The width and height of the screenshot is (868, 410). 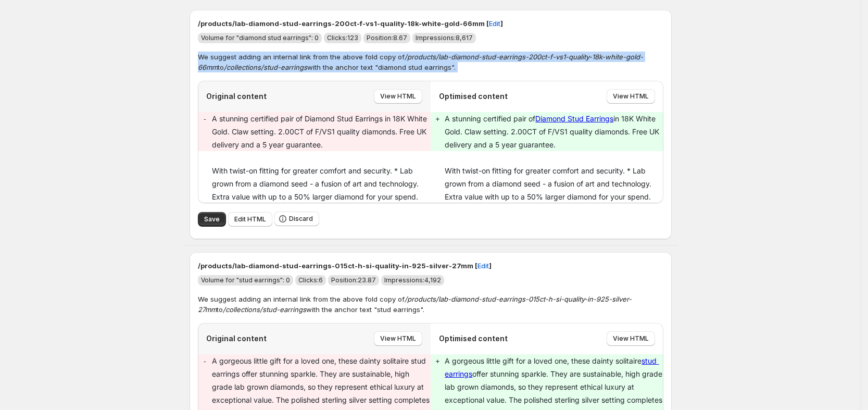 What do you see at coordinates (431, 23) in the screenshot?
I see `p: /products/lab-diamond-stud-earrings-200ct-f-vs1-quality-18k-white-gold-66mm [ ]` at bounding box center [431, 23].